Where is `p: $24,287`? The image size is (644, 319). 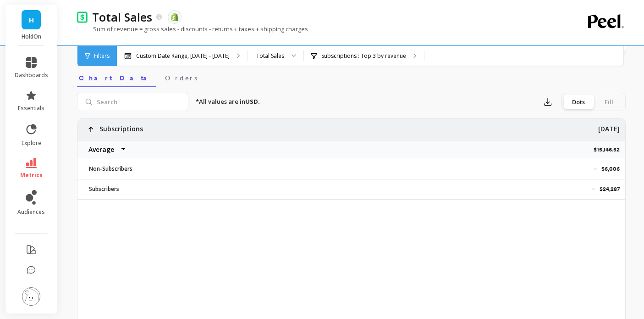 p: $24,287 is located at coordinates (610, 190).